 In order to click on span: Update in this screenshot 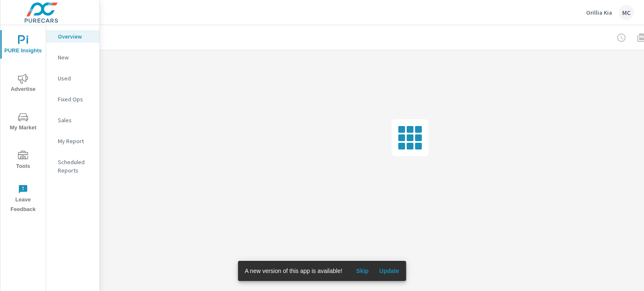, I will do `click(389, 271)`.